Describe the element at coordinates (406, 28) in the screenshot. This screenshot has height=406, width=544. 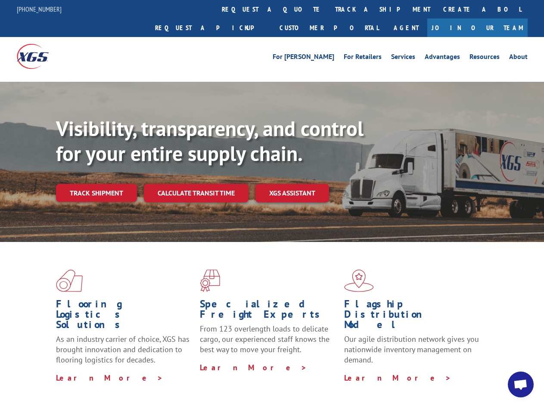
I see `a: Agent` at that location.